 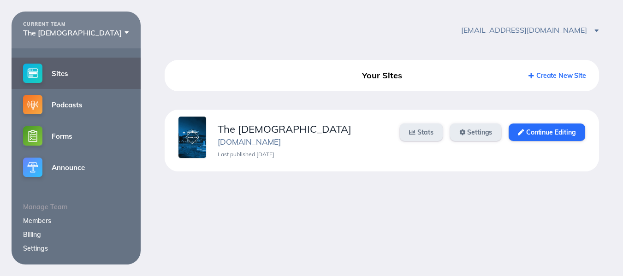 I want to click on a: Podcasts, so click(x=76, y=105).